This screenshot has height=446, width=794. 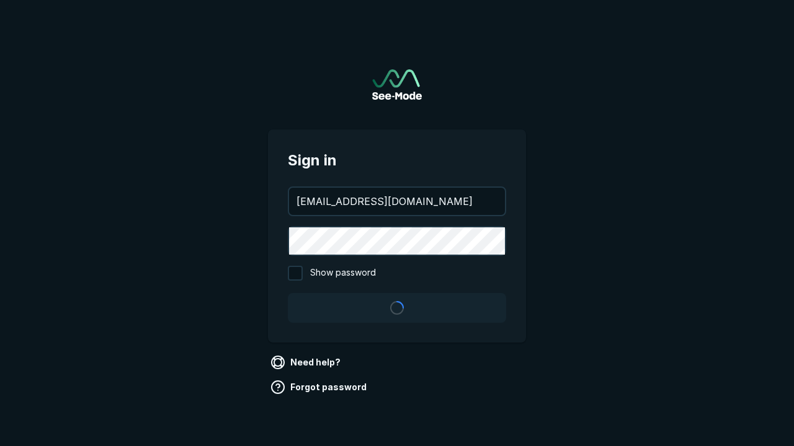 I want to click on span: Sign in, so click(x=397, y=161).